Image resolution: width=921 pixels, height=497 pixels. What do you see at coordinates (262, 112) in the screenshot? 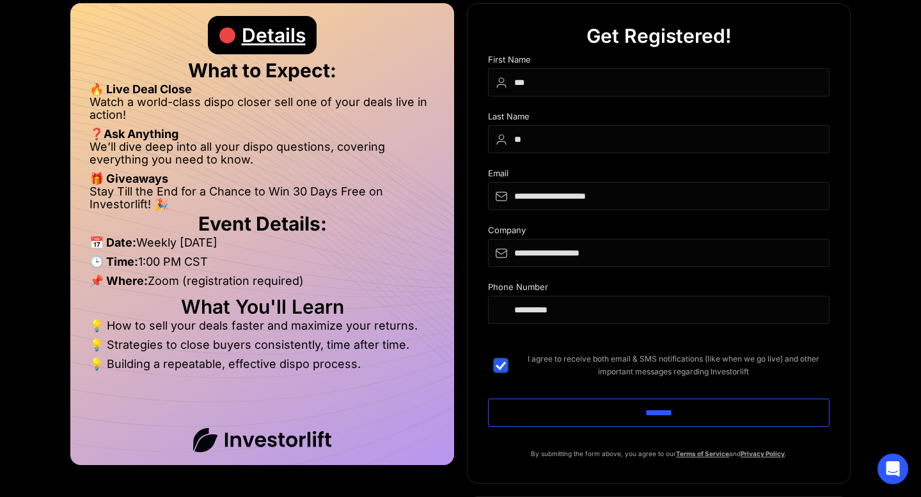
I see `li: Watch a world-class dispo closer sell one of your deals live in action!` at bounding box center [262, 112].